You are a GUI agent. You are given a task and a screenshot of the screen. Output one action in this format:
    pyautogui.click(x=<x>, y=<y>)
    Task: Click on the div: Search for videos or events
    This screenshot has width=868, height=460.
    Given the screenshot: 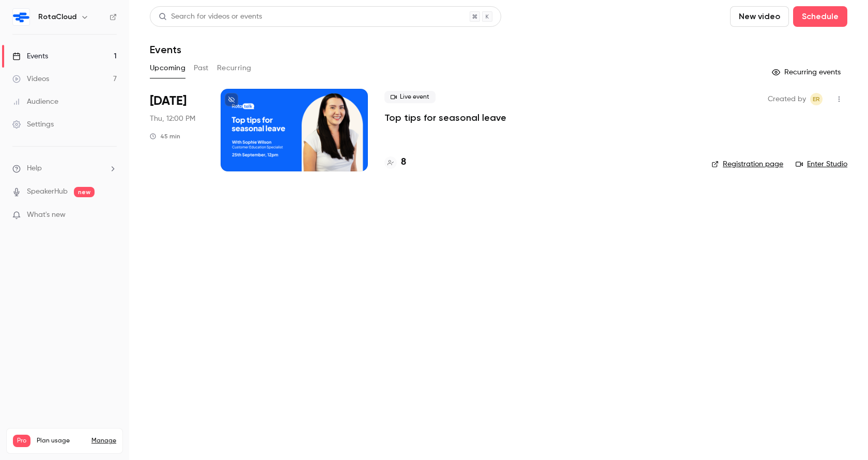 What is the action you would take?
    pyautogui.click(x=210, y=17)
    